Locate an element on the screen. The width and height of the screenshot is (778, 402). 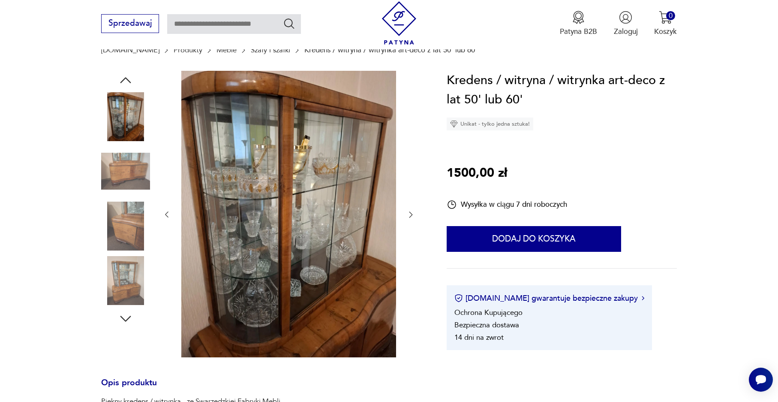
img: Ikona koszyka is located at coordinates (665, 17).